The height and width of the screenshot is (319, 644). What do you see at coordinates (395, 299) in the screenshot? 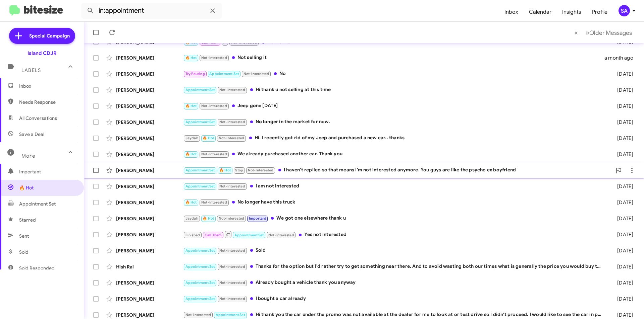
I see `div: I bought a car already` at bounding box center [395, 299].